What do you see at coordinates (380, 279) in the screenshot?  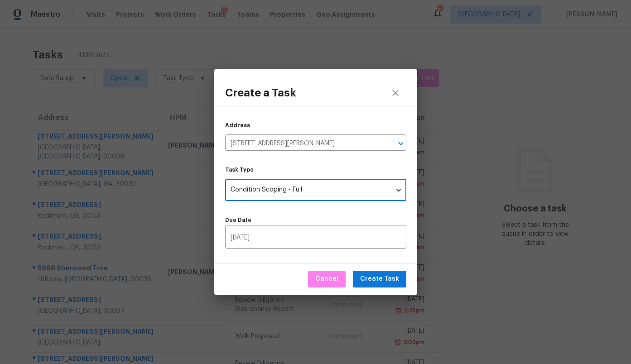 I see `button: Create Task` at bounding box center [380, 279].